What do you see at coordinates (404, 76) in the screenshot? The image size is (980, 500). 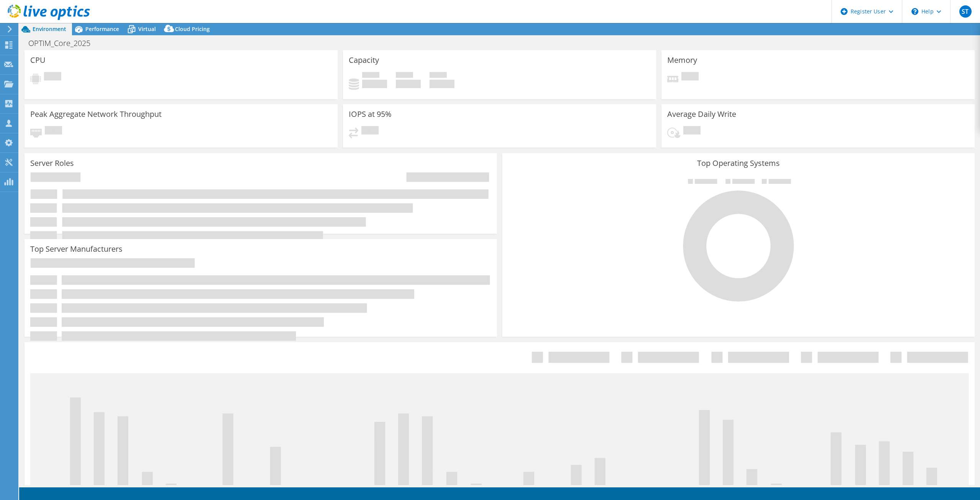 I see `span: Free` at bounding box center [404, 76].